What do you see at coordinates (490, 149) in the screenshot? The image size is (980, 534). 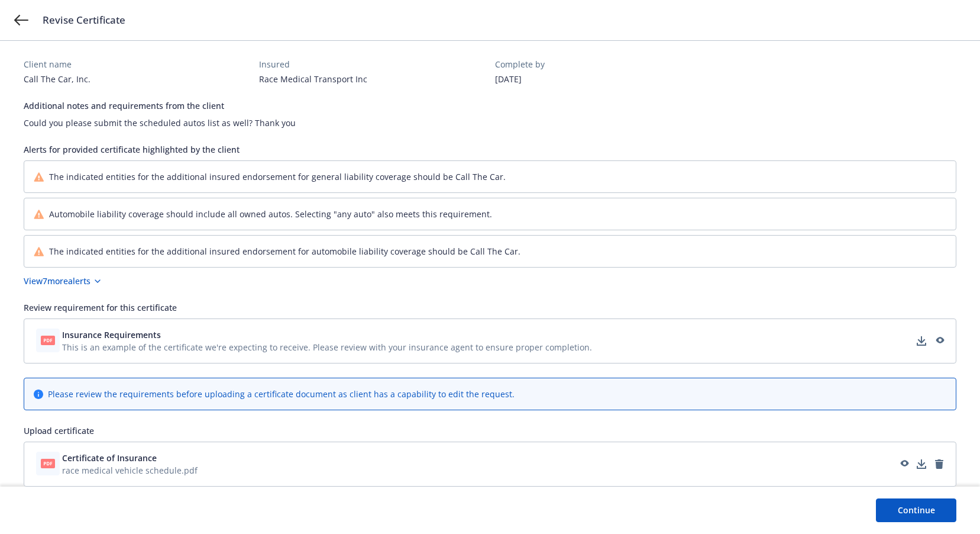 I see `div: Alerts for provided certificate highlighted by the client` at bounding box center [490, 149].